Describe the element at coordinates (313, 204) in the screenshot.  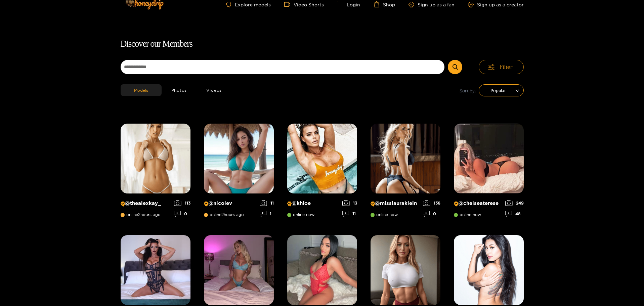
I see `p: @ khloe` at that location.